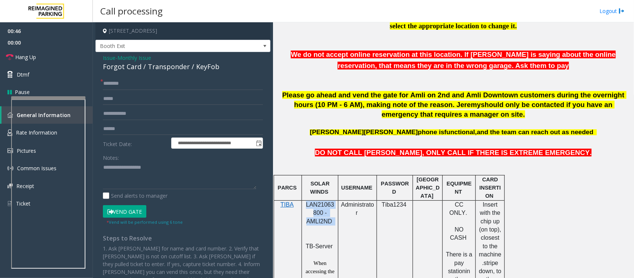  I want to click on span: TB-Server, so click(319, 246).